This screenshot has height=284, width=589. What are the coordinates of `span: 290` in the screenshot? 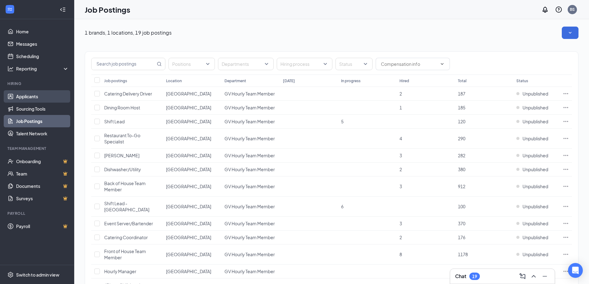 It's located at (461, 138).